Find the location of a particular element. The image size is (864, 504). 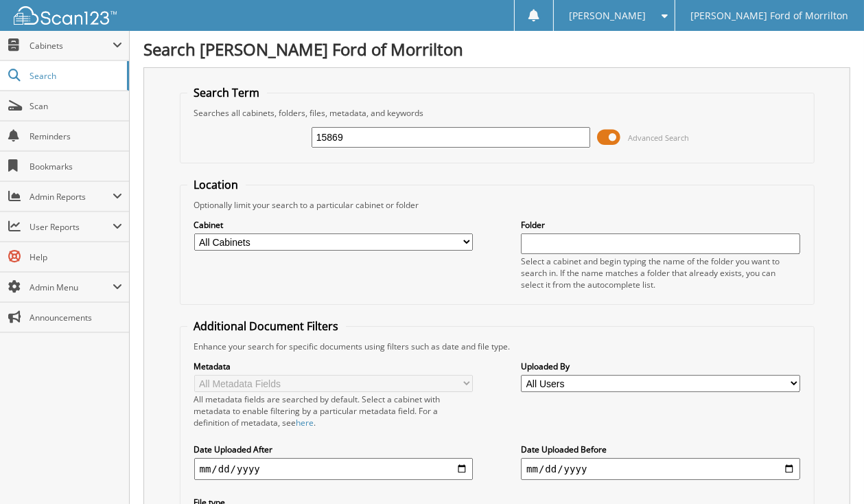

span: Help is located at coordinates (76, 257).